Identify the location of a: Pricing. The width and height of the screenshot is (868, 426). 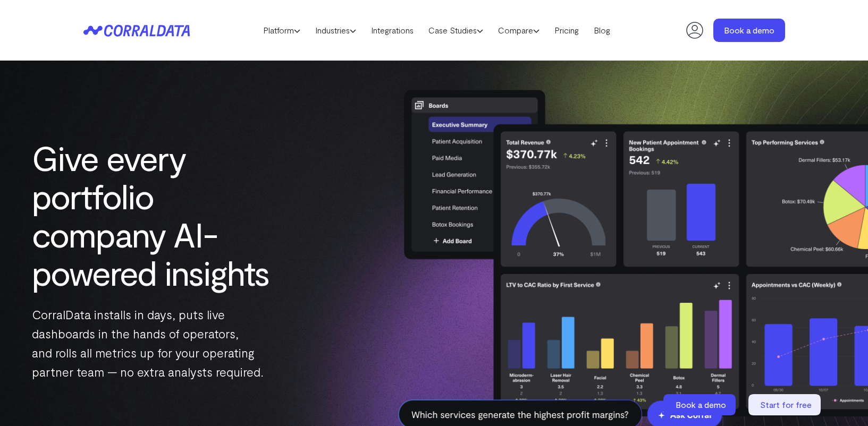
(567, 30).